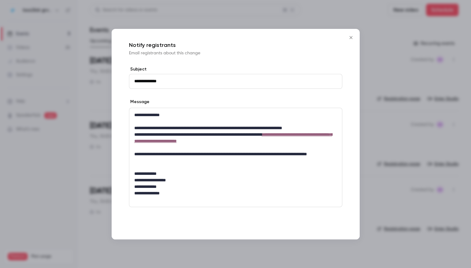 The height and width of the screenshot is (268, 471). Describe the element at coordinates (351, 38) in the screenshot. I see `button: Close` at that location.